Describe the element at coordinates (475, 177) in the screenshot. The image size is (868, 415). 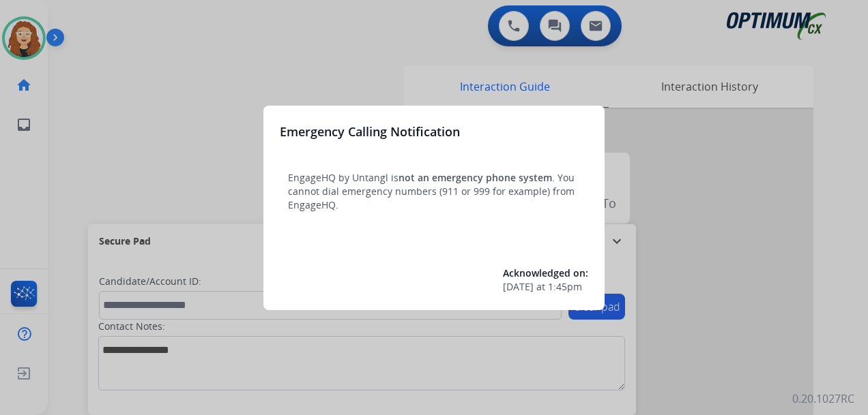
I see `span: not an emergency phone system` at that location.